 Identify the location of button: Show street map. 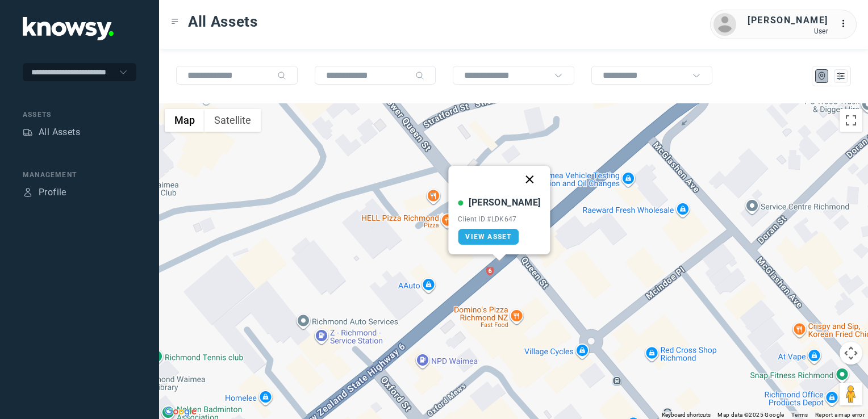
(185, 121).